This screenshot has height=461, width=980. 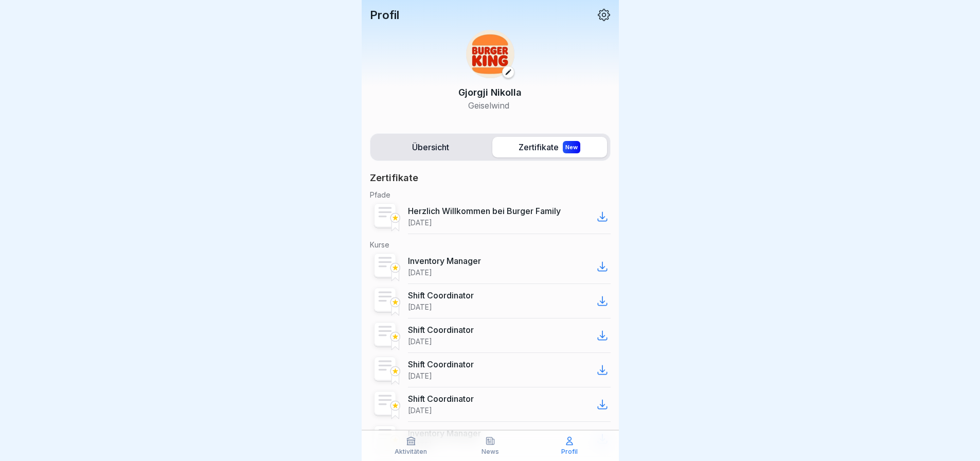 I want to click on p: Kurse, so click(x=490, y=245).